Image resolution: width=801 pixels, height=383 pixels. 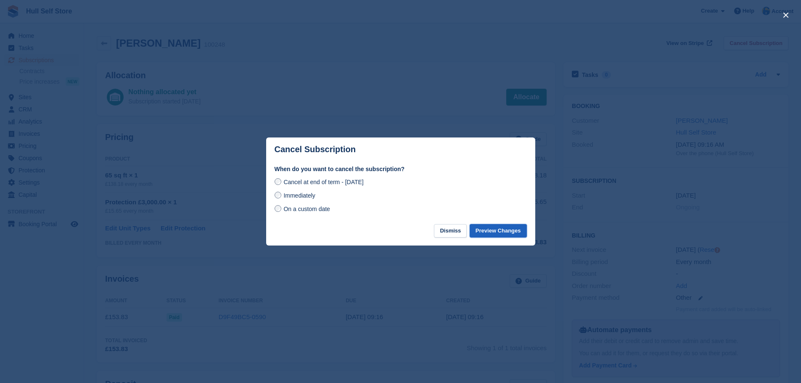 What do you see at coordinates (306, 209) in the screenshot?
I see `span: On a custom date` at bounding box center [306, 209].